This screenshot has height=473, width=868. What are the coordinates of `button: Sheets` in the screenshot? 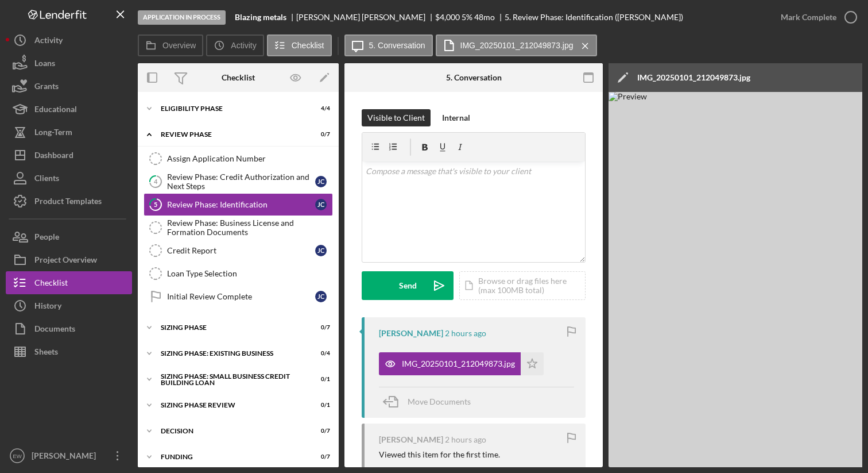 It's located at (69, 352).